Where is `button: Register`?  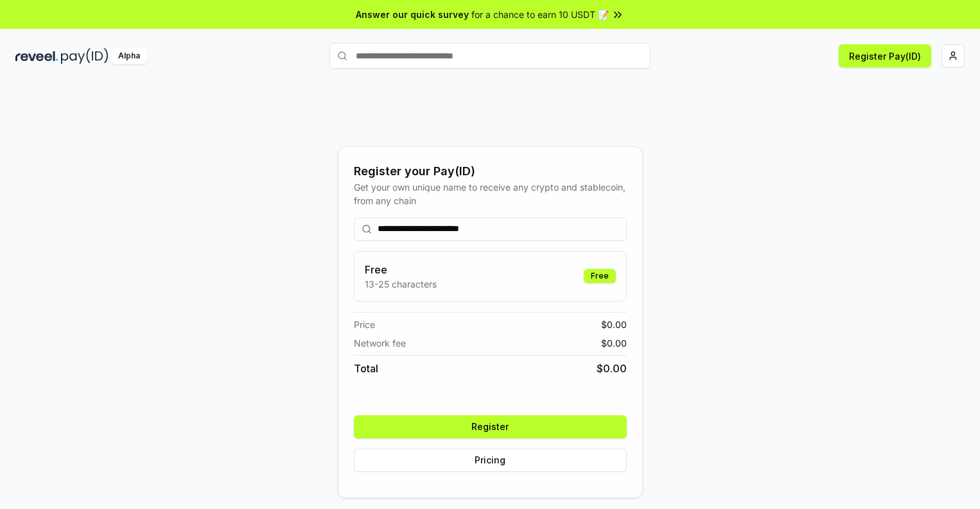
button: Register is located at coordinates (490, 427).